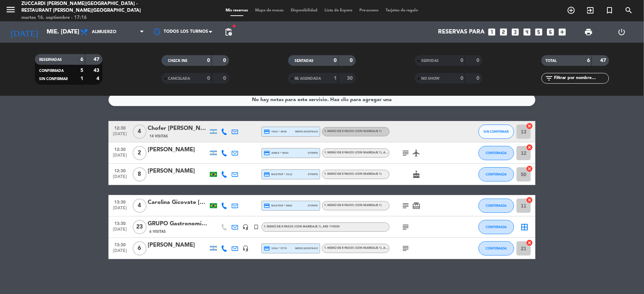 The width and height of the screenshot is (644, 294). I want to click on i: power_settings_new, so click(622, 32).